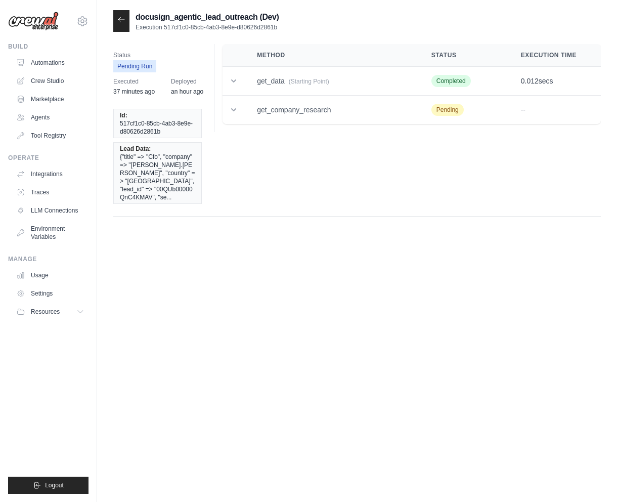  What do you see at coordinates (50, 63) in the screenshot?
I see `a: Automations` at bounding box center [50, 63].